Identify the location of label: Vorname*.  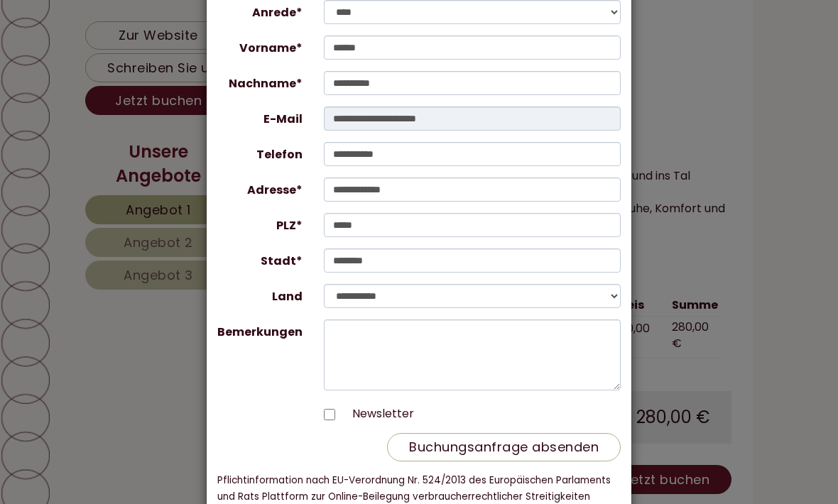
(260, 46).